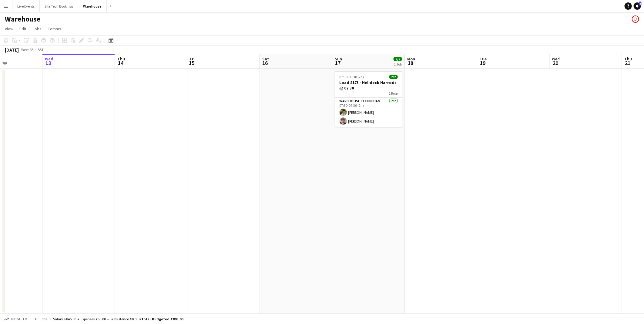  I want to click on span: Jobs, so click(37, 29).